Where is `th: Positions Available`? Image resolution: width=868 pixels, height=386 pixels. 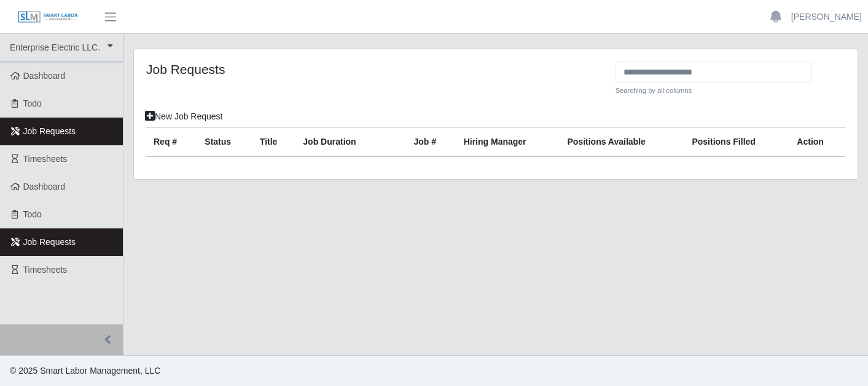 th: Positions Available is located at coordinates (622, 141).